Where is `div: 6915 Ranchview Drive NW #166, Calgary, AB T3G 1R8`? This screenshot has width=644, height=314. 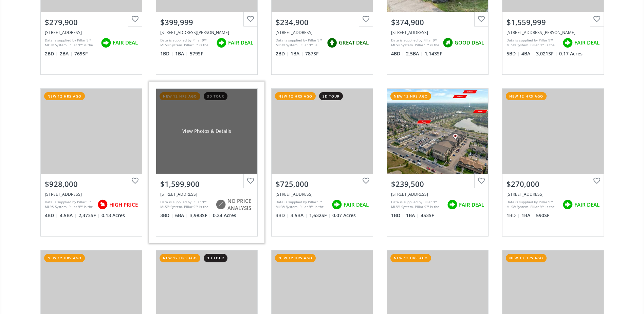 div: 6915 Ranchview Drive NW #166, Calgary, AB T3G 1R8 is located at coordinates (438, 32).